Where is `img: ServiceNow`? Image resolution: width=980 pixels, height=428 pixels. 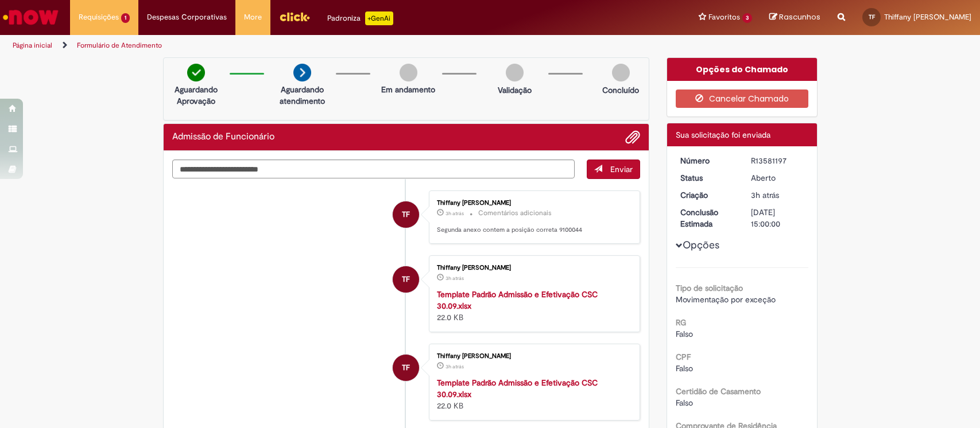 img: ServiceNow is located at coordinates (31, 17).